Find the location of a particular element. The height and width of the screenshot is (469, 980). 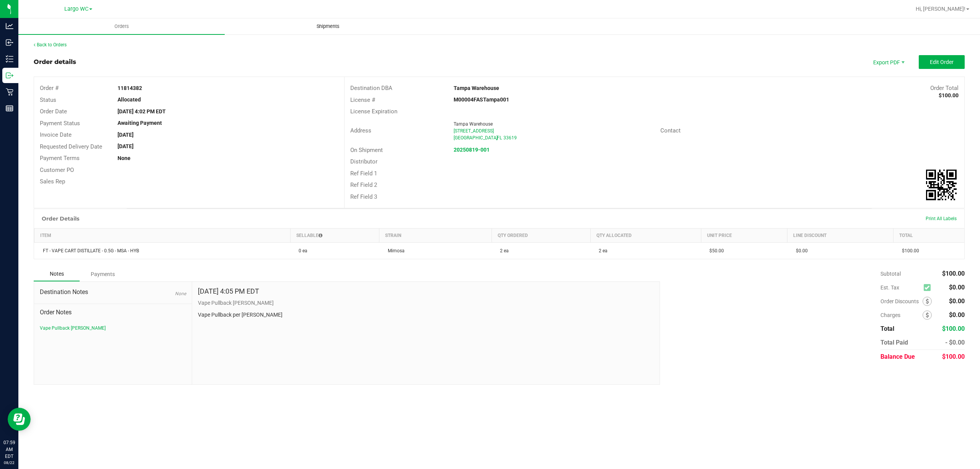

span: - $0.00 is located at coordinates (955, 342).